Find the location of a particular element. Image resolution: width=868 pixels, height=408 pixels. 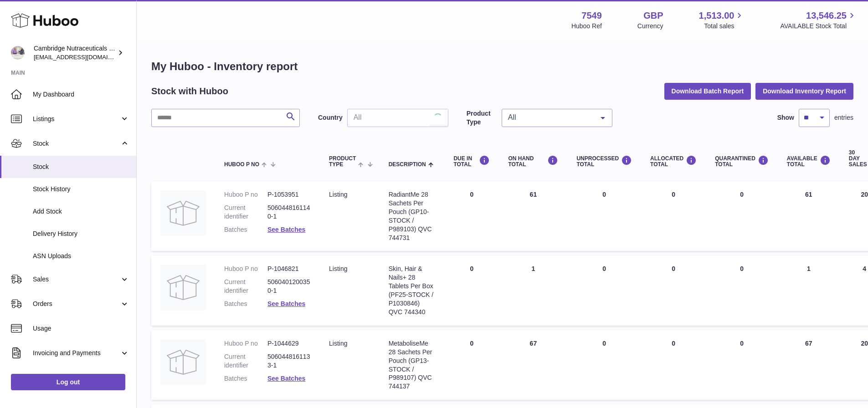

button: Download Inventory Report is located at coordinates (804, 91).